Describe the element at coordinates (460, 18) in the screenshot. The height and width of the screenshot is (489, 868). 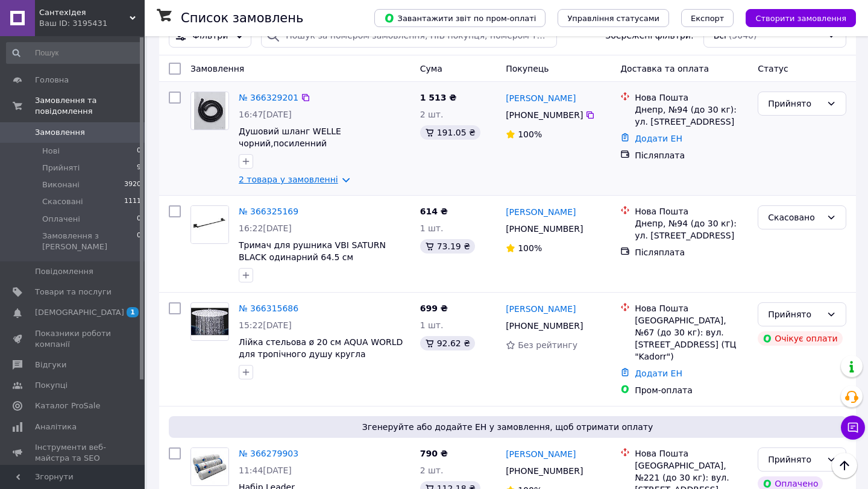
I see `span: Завантажити звіт по пром-оплаті` at that location.